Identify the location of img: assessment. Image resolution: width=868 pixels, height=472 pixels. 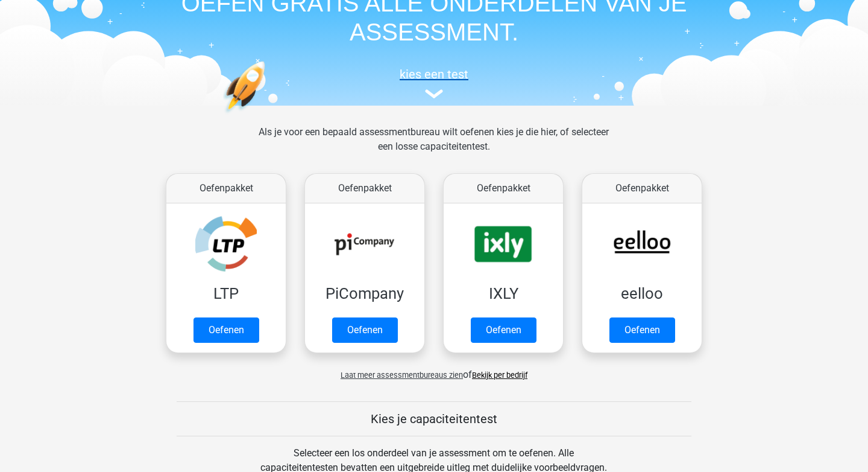
(434, 93).